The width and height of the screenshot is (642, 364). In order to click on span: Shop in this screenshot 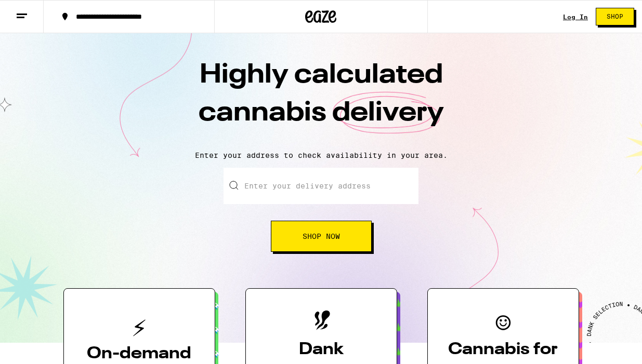, I will do `click(614, 17)`.